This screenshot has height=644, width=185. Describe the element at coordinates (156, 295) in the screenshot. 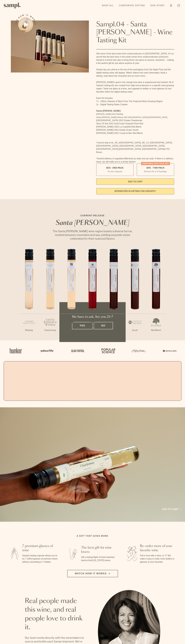

I see `li: 7 / 7` at that location.